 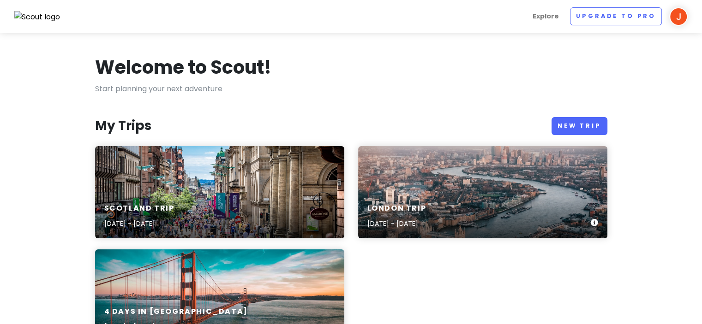 I want to click on img: Scout logo, so click(x=37, y=17).